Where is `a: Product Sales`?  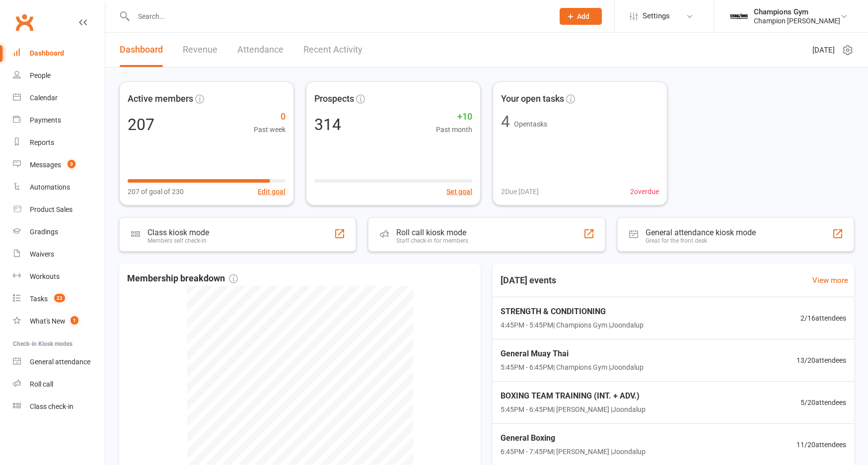
a: Product Sales is located at coordinates (58, 210).